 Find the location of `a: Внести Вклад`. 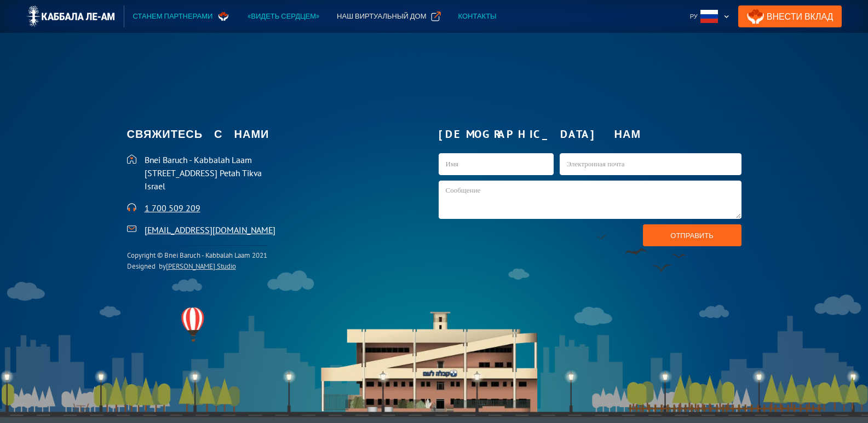

a: Внести Вклад is located at coordinates (791, 16).